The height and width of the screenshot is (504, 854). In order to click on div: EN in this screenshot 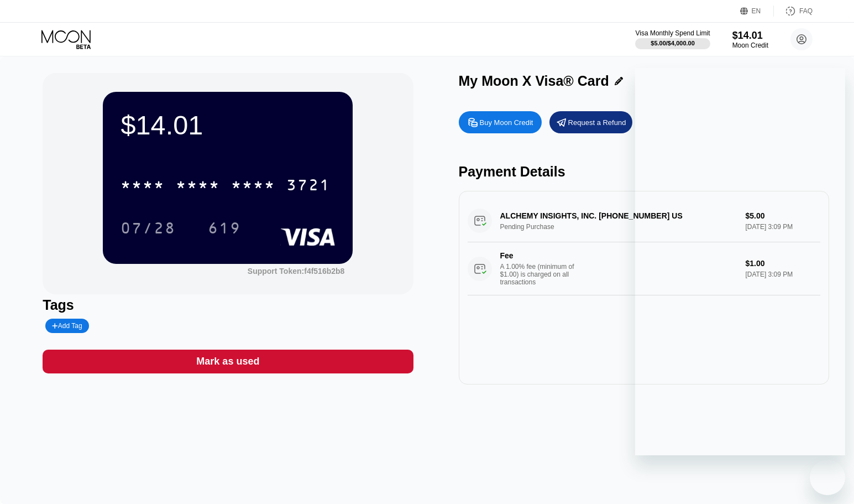, I will do `click(757, 11)`.